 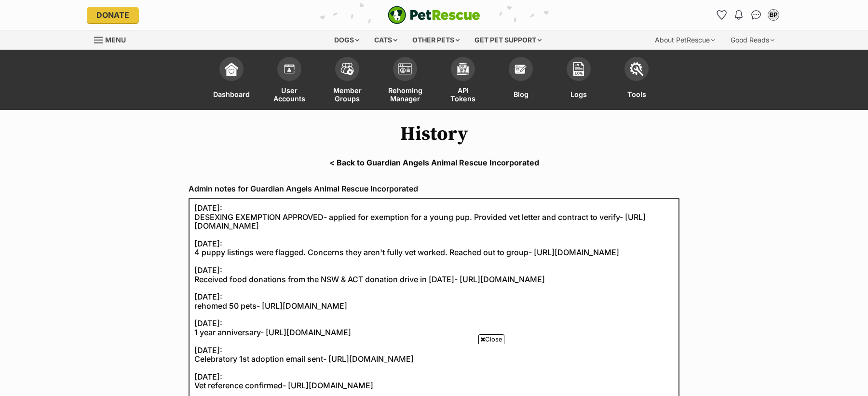 What do you see at coordinates (755, 15) in the screenshot?
I see `img: chat-41dd97257d64d25036548639549fe6c8038ab92f7586957e7f3b1b290dea8141.svg` at bounding box center [755, 15].